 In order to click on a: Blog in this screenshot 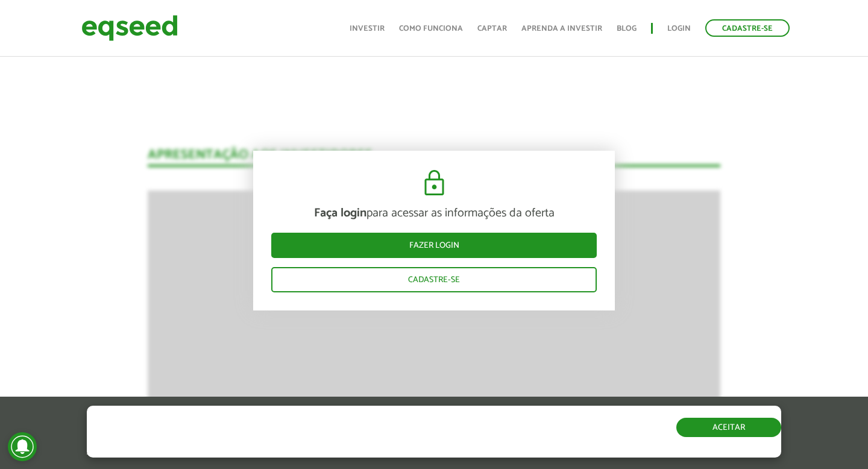, I will do `click(626, 28)`.